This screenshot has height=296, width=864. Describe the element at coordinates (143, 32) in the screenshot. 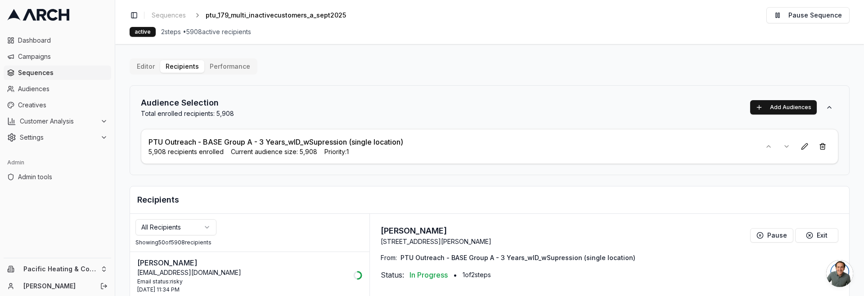

I see `div: active` at that location.